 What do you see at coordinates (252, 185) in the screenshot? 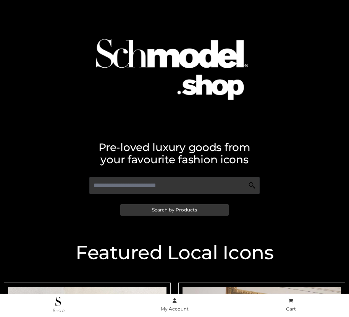
I see `img: Search Icon` at bounding box center [252, 185].